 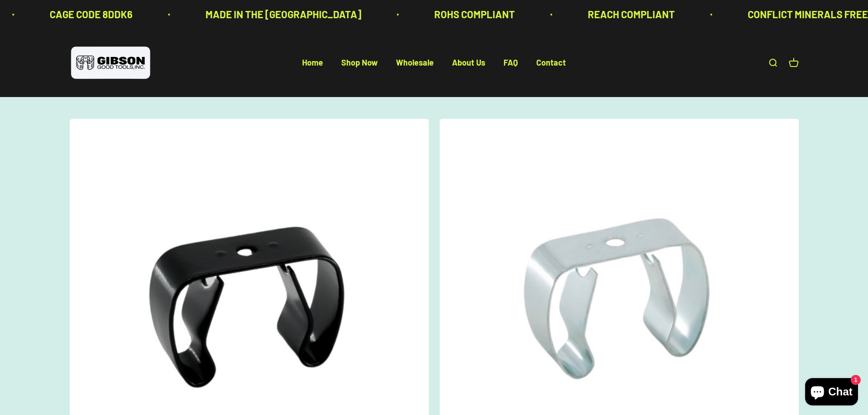 What do you see at coordinates (831, 393) in the screenshot?
I see `inbox-online-store-chat: Shopify online store chat` at bounding box center [831, 393].